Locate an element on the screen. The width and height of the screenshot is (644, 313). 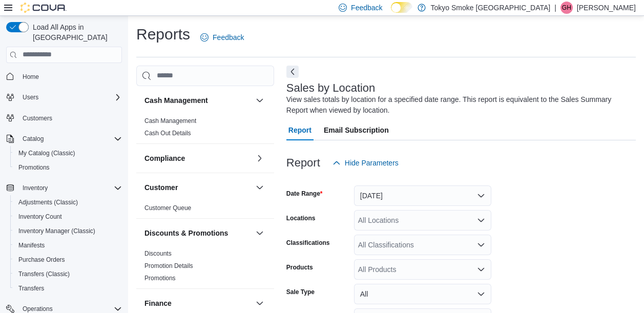
span: Discounts is located at coordinates (158, 254).